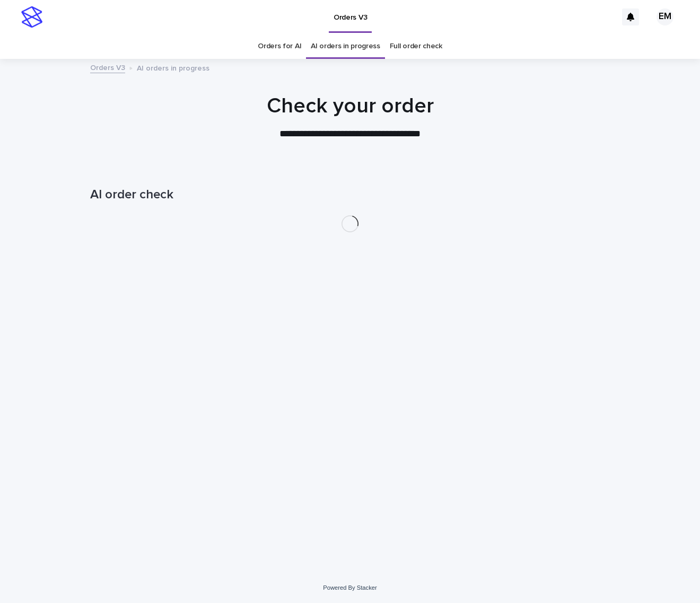  Describe the element at coordinates (350, 106) in the screenshot. I see `h1: Check your order` at that location.